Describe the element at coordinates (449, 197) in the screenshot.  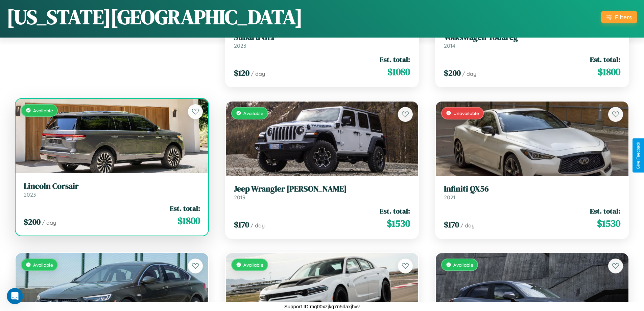
I see `span: 2021` at that location.